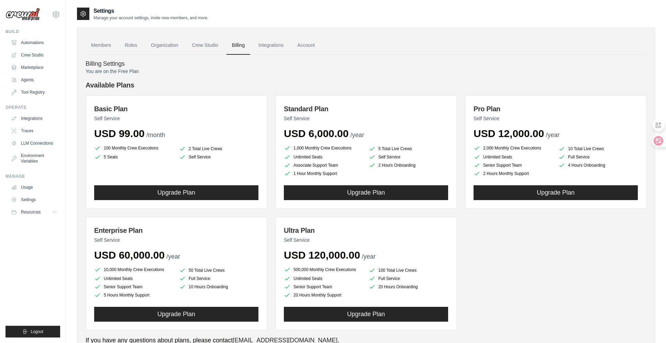 The image size is (666, 343). I want to click on h3: Pro Plan, so click(556, 109).